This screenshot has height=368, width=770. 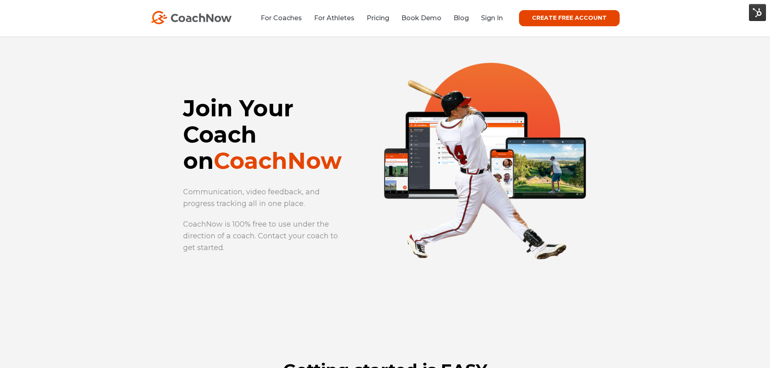 What do you see at coordinates (485, 149) in the screenshot?
I see `img: CoachNow for Athletes` at bounding box center [485, 149].